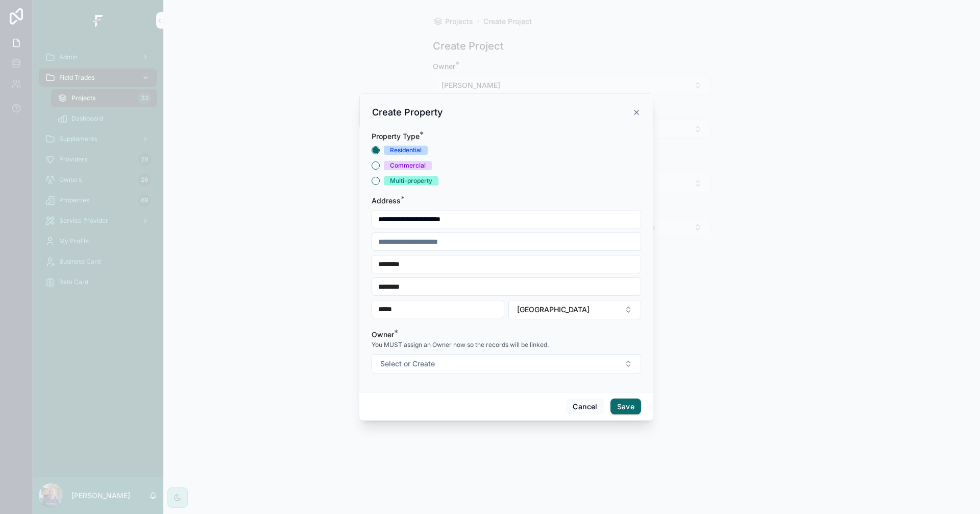 The height and width of the screenshot is (514, 980). Describe the element at coordinates (383, 334) in the screenshot. I see `span: Owner` at that location.